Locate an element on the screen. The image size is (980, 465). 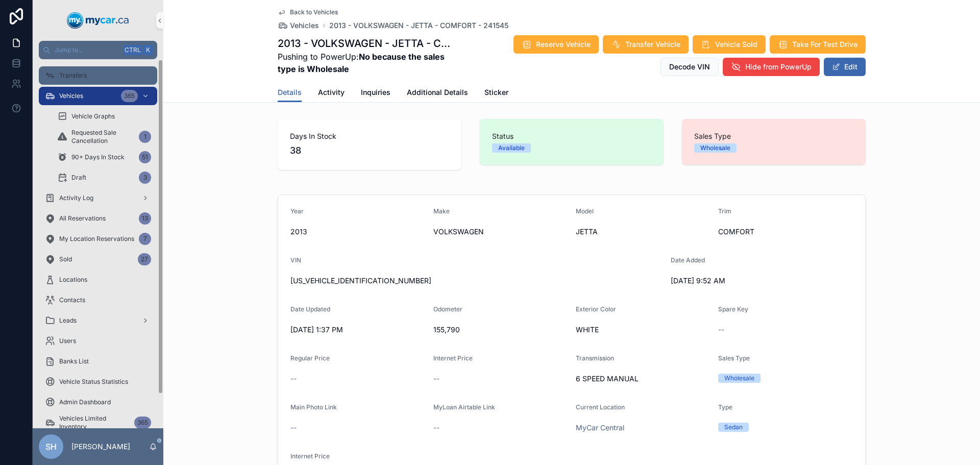
span: My Location Reservations is located at coordinates (96, 239).